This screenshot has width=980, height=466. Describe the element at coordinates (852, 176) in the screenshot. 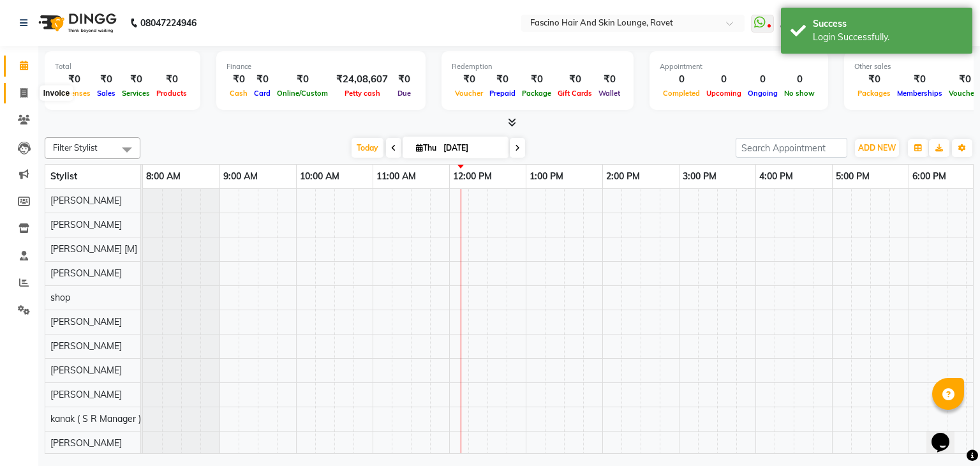

I see `a: 5:00 PM` at that location.